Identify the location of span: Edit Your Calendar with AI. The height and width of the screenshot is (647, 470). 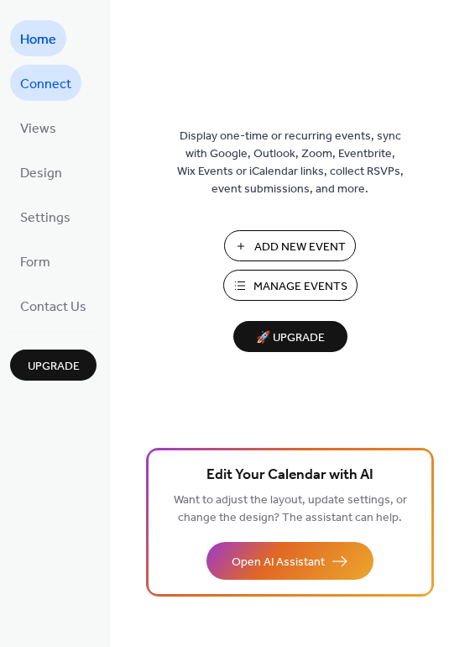
(290, 475).